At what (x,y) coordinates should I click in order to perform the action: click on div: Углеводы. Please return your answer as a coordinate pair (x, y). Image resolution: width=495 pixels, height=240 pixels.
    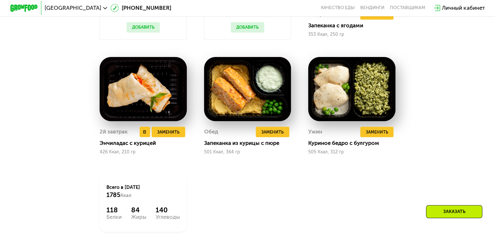
    Looking at the image, I should click on (168, 217).